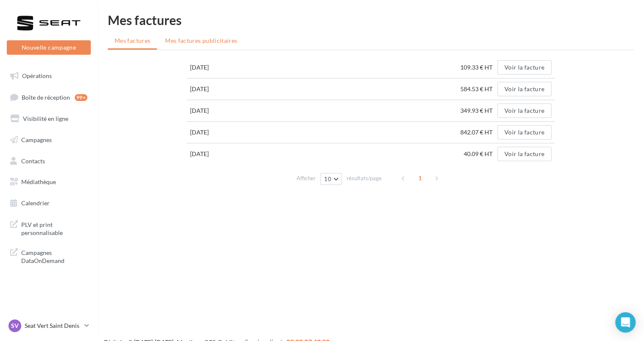 This screenshot has width=644, height=341. Describe the element at coordinates (49, 161) in the screenshot. I see `a: Contacts` at that location.